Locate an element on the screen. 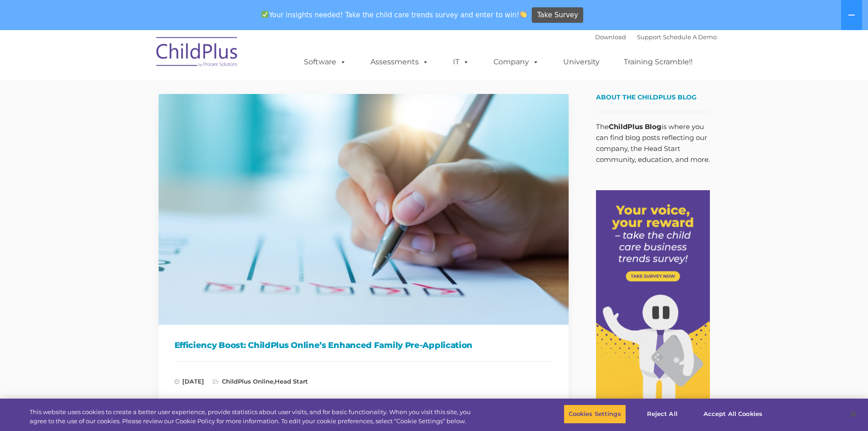  a: Download is located at coordinates (610, 37).